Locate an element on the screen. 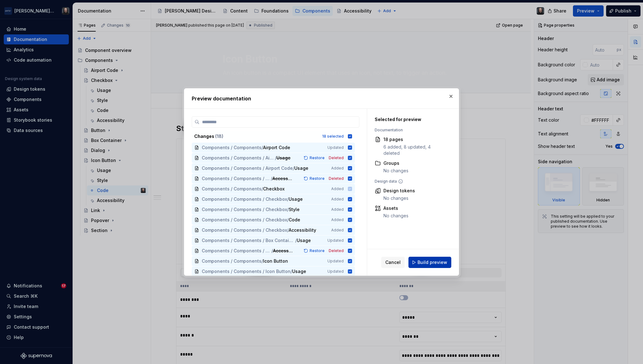 The image size is (643, 364). div: Selected for preview is located at coordinates (409, 120).